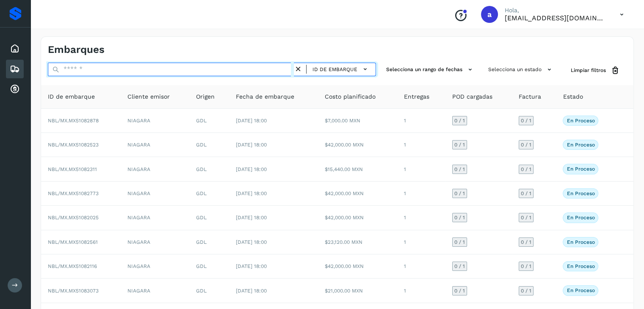 The height and width of the screenshot is (309, 644). I want to click on span: NBL/MX.MX51082523, so click(73, 145).